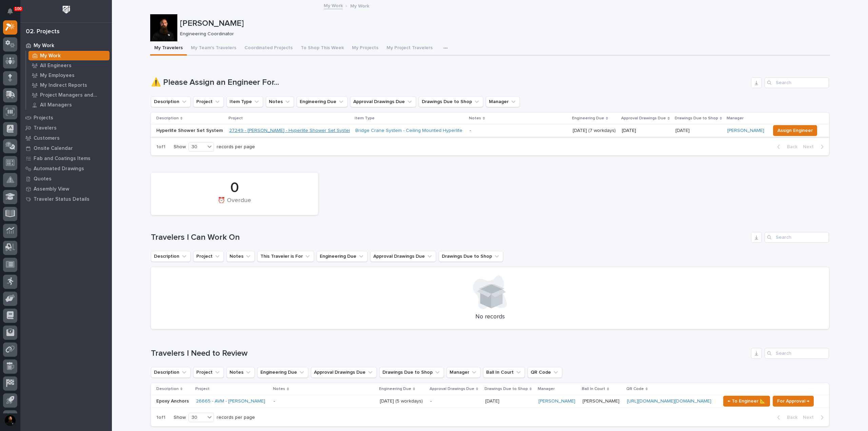  Describe the element at coordinates (285, 257) in the screenshot. I see `button: This Traveler is For` at that location.